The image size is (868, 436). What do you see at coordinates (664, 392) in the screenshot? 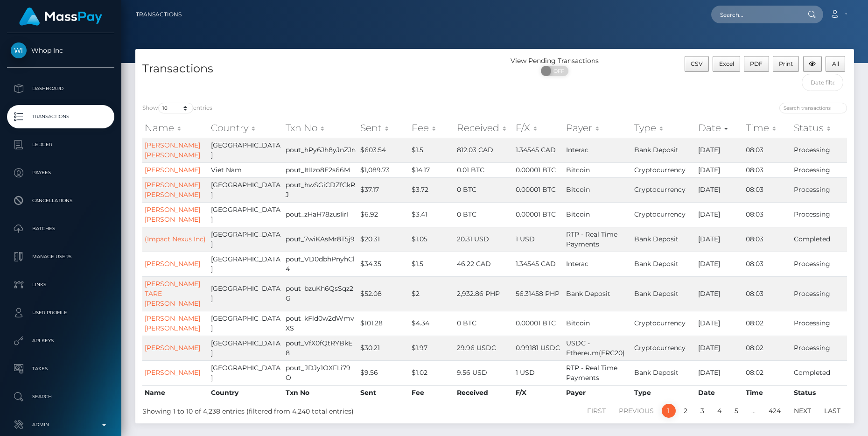
I see `th: Type` at bounding box center [664, 392].